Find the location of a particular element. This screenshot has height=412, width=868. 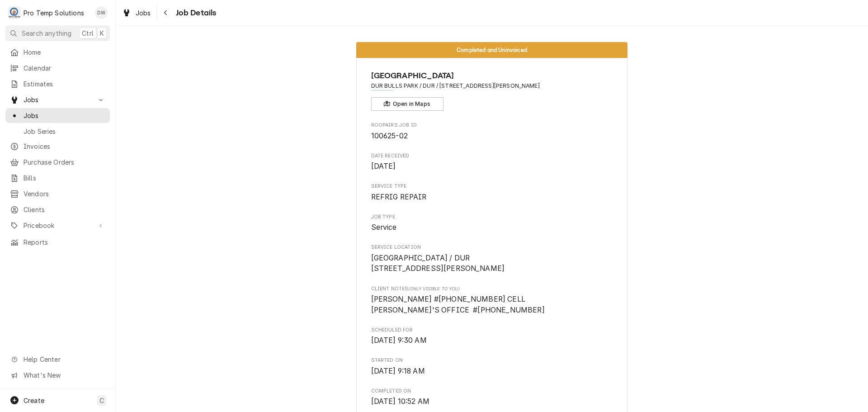

span: Purchase Orders is located at coordinates (64, 162).